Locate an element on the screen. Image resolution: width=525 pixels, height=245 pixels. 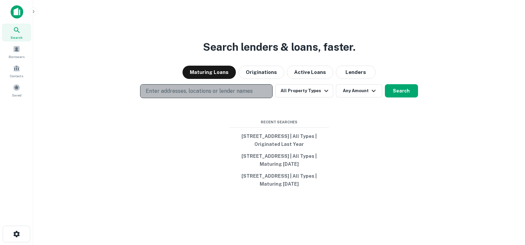
p: Enter addresses, locations or lender names is located at coordinates (199, 91).